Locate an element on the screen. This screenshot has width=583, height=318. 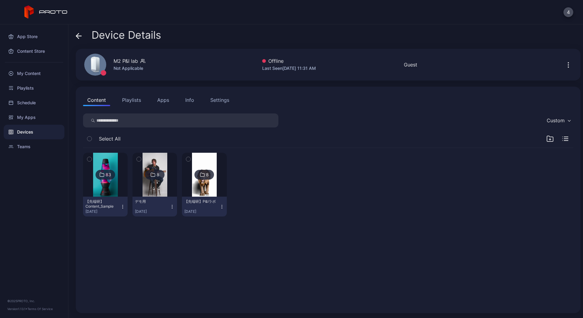
a: My Apps is located at coordinates (34, 118).